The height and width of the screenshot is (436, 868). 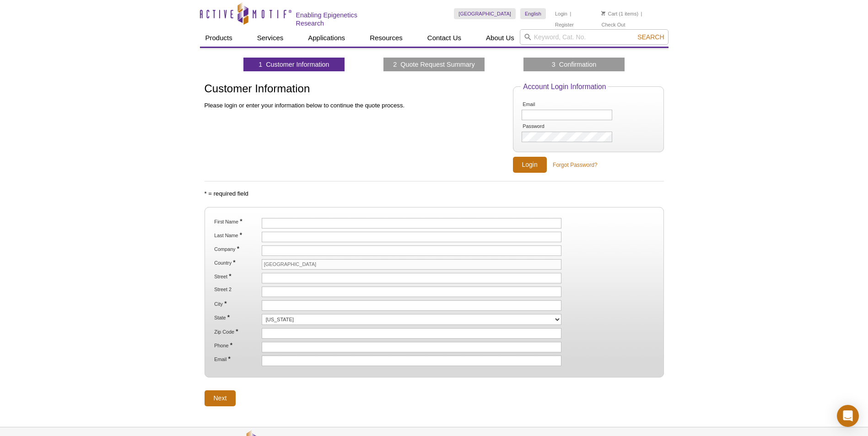 What do you see at coordinates (500, 38) in the screenshot?
I see `a: About Us` at bounding box center [500, 38].